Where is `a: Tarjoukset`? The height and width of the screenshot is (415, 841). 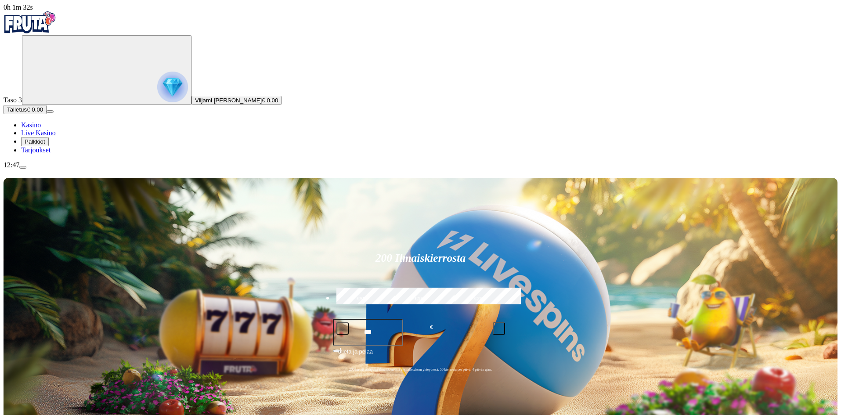
a: Tarjoukset is located at coordinates (36, 150).